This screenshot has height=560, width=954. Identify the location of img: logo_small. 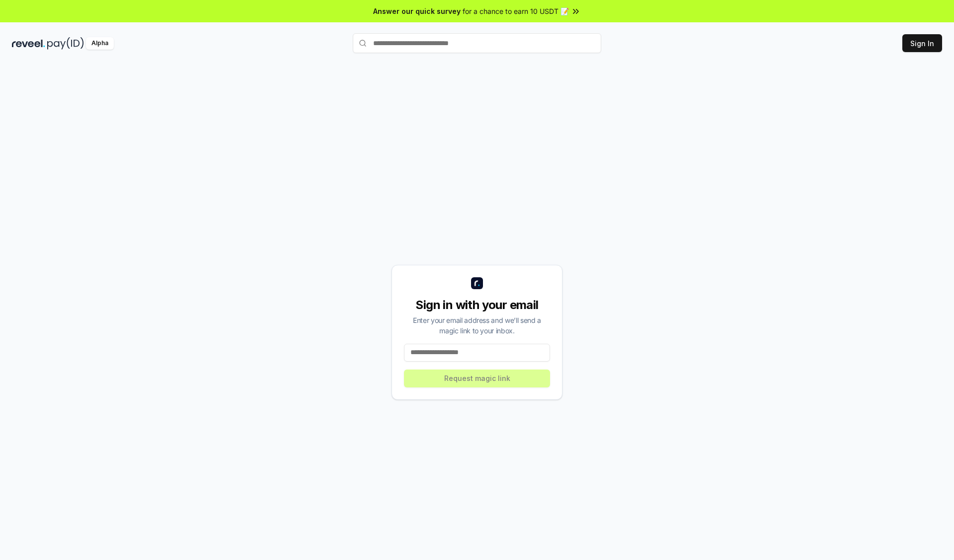
(477, 283).